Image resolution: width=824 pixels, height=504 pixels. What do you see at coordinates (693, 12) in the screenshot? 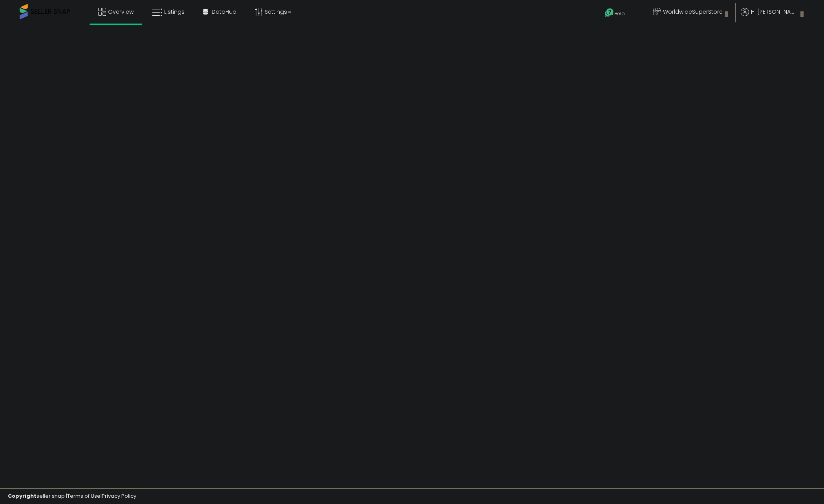
I see `span: WorldwideSuperStore` at bounding box center [693, 12].